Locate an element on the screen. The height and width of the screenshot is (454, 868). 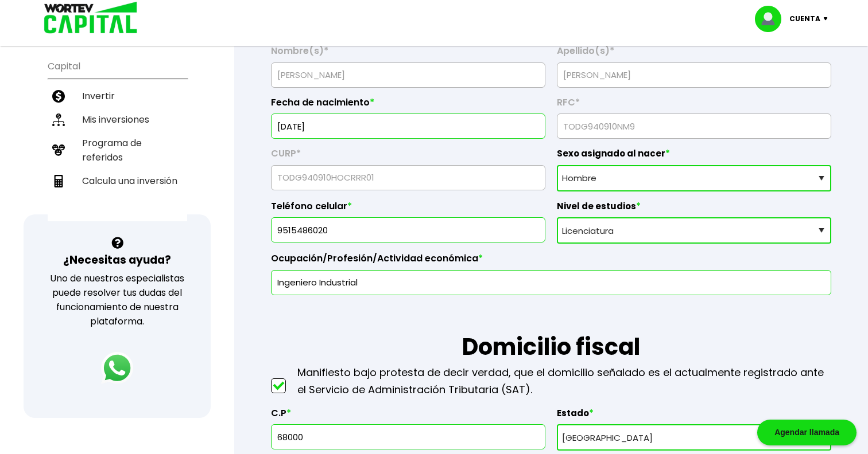
li: Programa de referidos is located at coordinates (117, 151).